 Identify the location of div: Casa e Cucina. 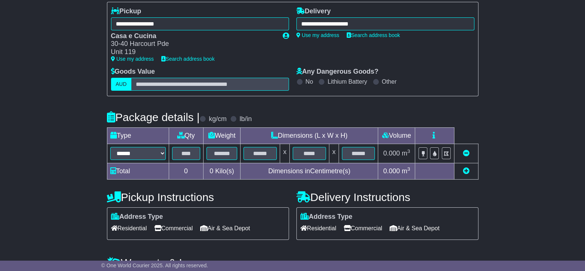
(193, 36).